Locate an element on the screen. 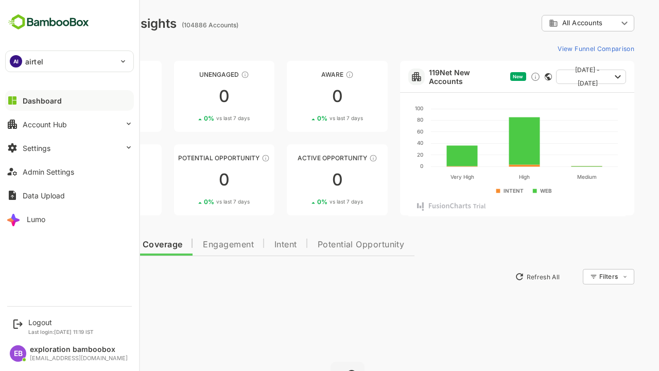  div: These accounts are warm, further nurturing would qualify them to MQAs is located at coordinates (91, 158).